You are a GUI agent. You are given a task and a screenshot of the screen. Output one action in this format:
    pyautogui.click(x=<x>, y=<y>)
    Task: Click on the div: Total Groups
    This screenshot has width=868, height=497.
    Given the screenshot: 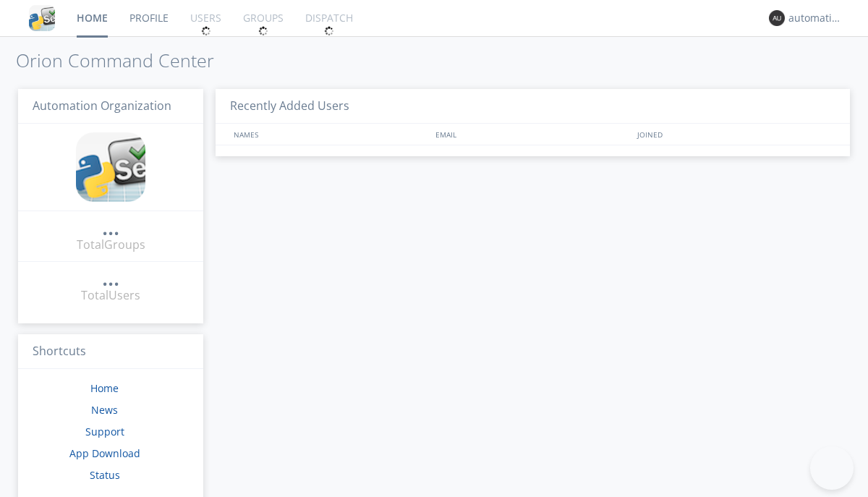 What is the action you would take?
    pyautogui.click(x=111, y=244)
    